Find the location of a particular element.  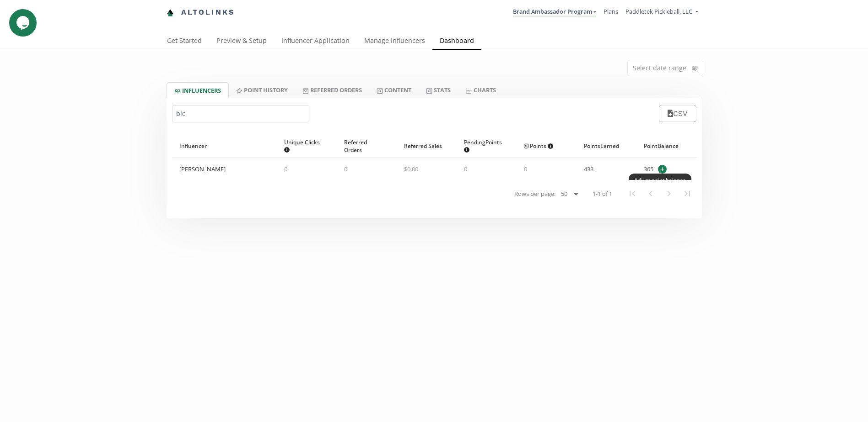

a: Paddletek Pickleball, LLC is located at coordinates (661, 12).